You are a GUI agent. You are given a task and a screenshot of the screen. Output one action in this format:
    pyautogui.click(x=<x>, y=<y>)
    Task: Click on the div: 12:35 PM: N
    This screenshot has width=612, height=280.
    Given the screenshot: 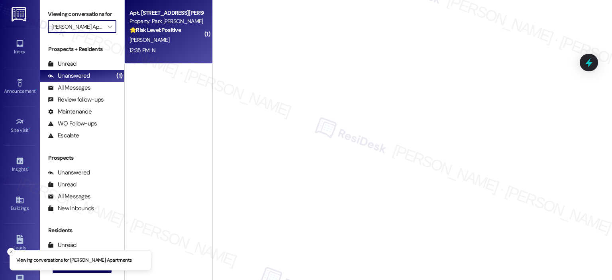 What is the action you would take?
    pyautogui.click(x=142, y=50)
    